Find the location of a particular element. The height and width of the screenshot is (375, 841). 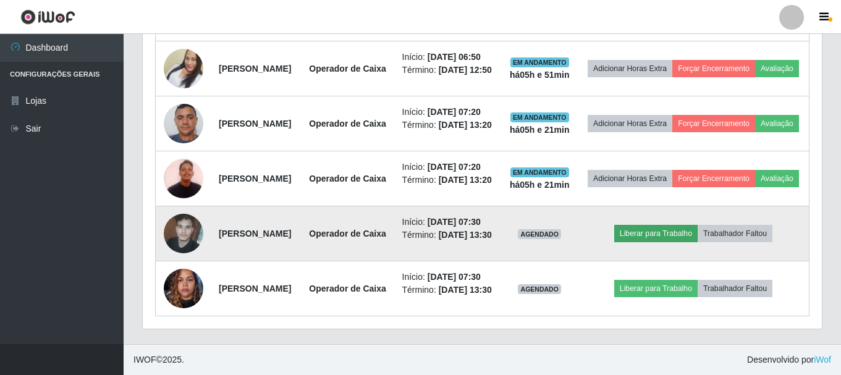

strong: há 05 h e 51 min is located at coordinates (539, 75).